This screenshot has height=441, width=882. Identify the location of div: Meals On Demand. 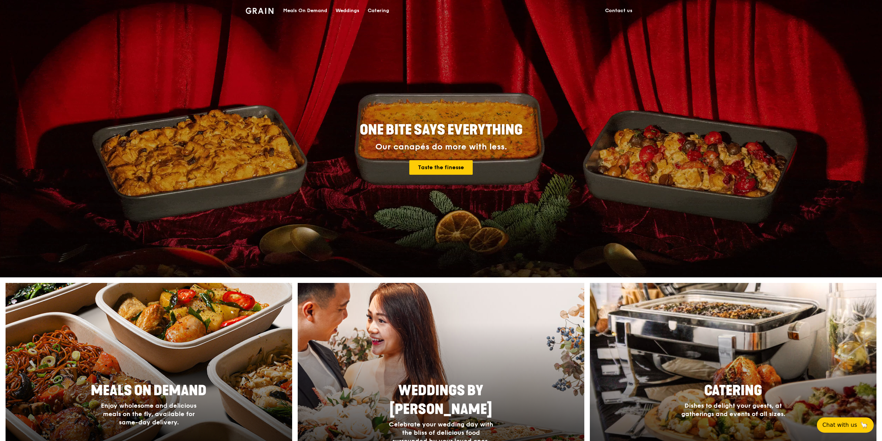
(305, 11).